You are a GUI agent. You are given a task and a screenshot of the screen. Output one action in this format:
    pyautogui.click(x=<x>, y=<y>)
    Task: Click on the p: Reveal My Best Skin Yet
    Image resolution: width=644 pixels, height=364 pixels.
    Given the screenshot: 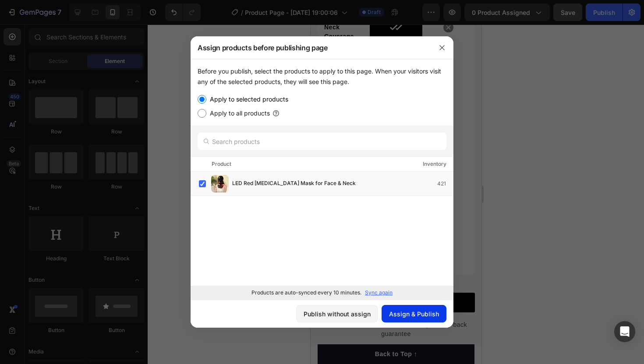 What is the action you would take?
    pyautogui.click(x=85, y=278)
    